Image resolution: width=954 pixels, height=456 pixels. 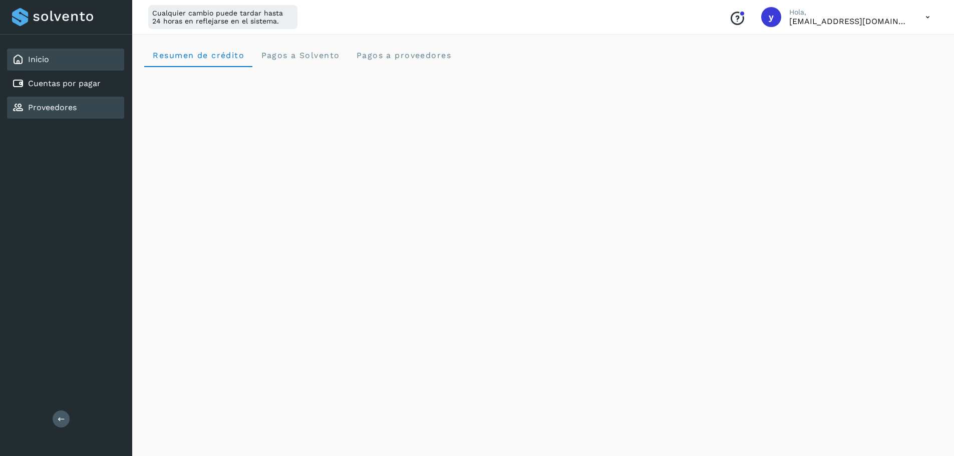 I want to click on span: Pagos a proveedores, so click(x=403, y=55).